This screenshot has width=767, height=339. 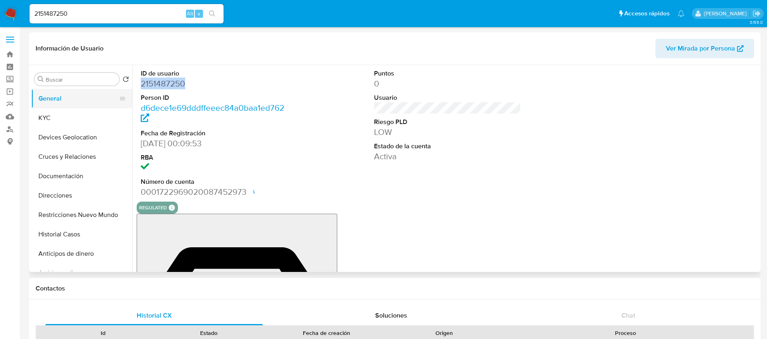 What do you see at coordinates (448, 84) in the screenshot?
I see `dd: 0` at bounding box center [448, 84].